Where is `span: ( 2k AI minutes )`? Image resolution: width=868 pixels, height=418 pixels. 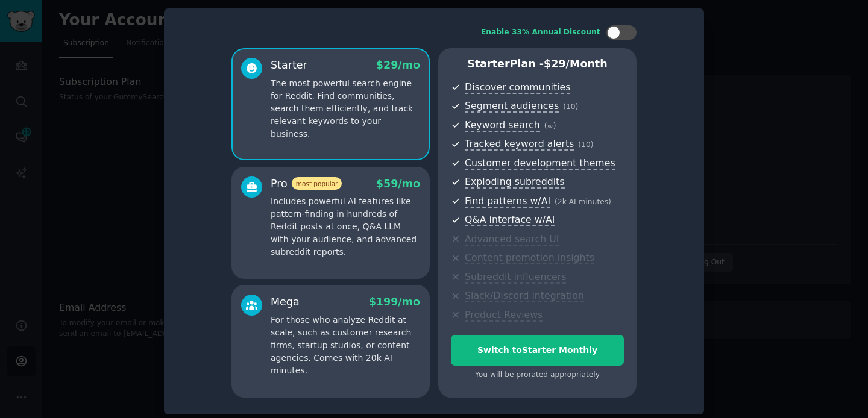
span: ( 2k AI minutes ) is located at coordinates (584, 202).